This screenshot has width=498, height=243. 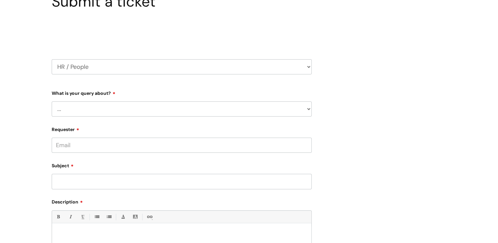 I want to click on a: Back Color, so click(x=135, y=217).